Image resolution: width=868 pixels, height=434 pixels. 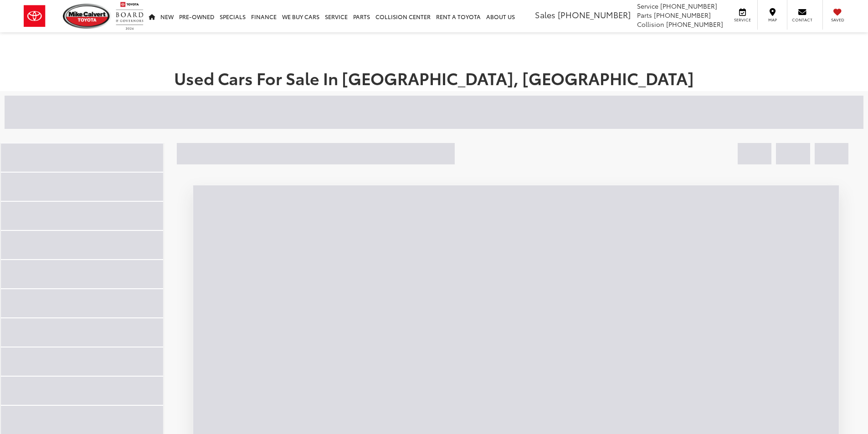 I want to click on span: Map, so click(x=773, y=20).